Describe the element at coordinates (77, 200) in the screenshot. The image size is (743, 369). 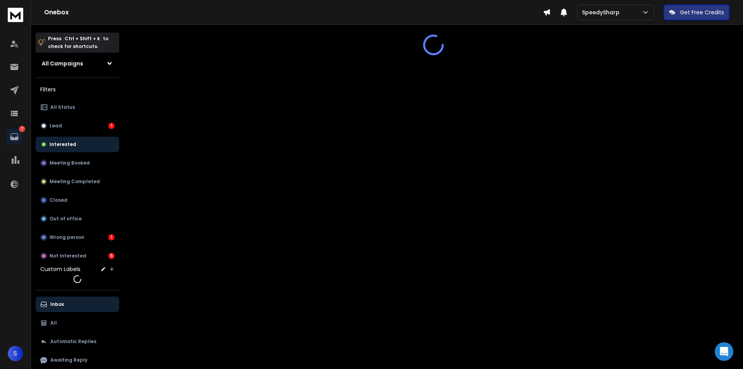
I see `button: Closed` at that location.